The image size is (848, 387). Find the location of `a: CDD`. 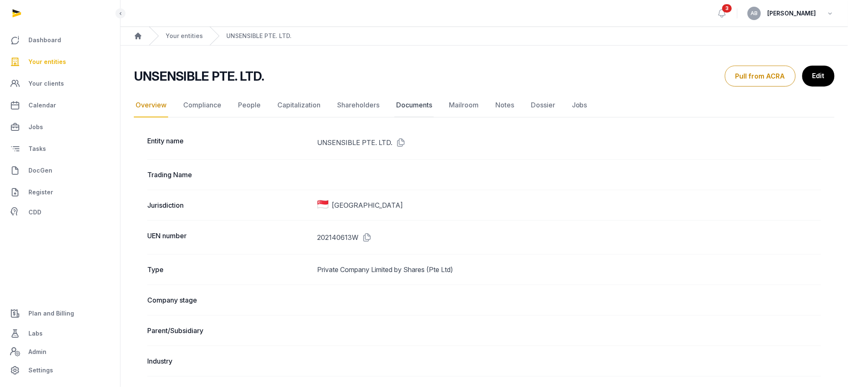

a: CDD is located at coordinates (60, 212).